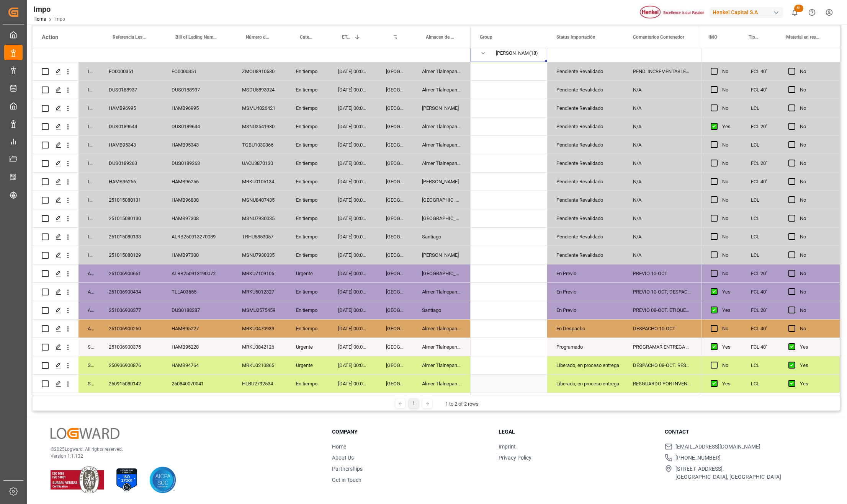  I want to click on div: Henkel Capital S.A, so click(746, 13).